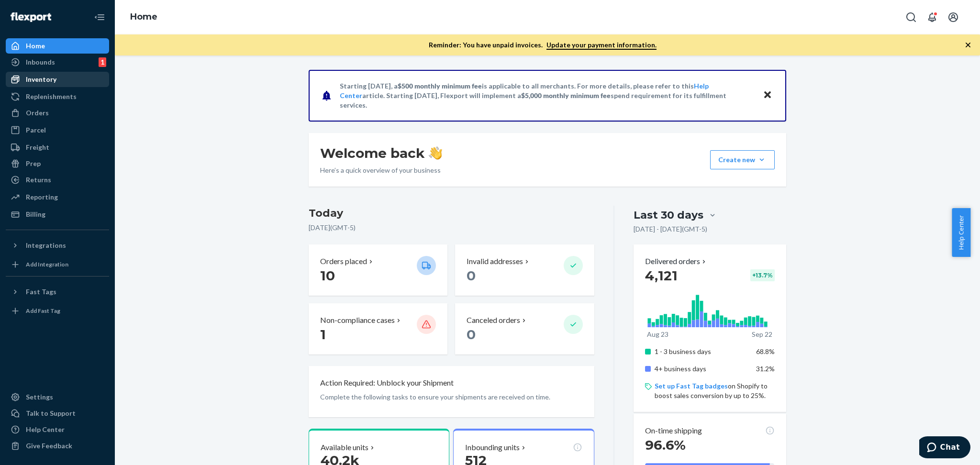  Describe the element at coordinates (381, 153) in the screenshot. I see `h1: Welcome back` at that location.